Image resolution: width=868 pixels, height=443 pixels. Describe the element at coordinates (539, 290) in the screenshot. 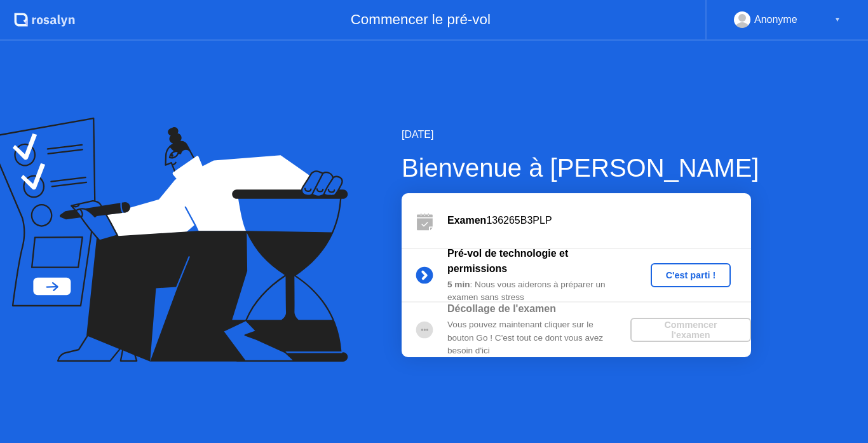

I see `div: : Nous vous aiderons à préparer un examen sans stress` at that location.